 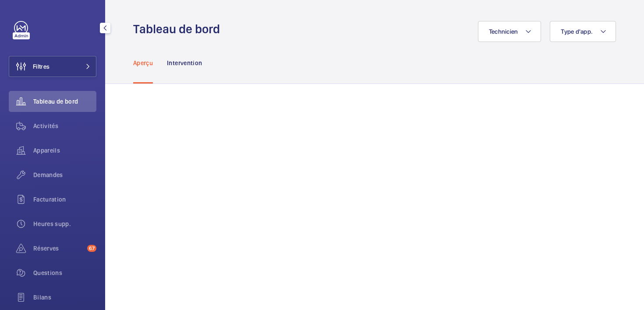 I want to click on button: Technicien, so click(x=509, y=32).